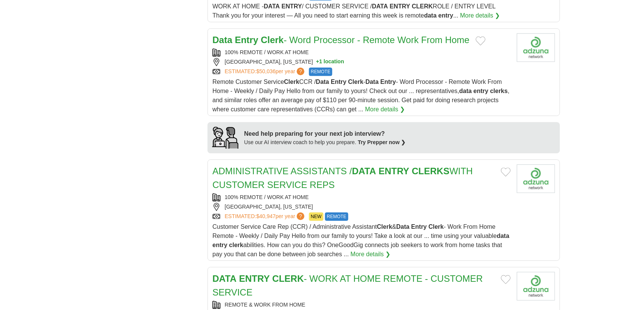 The image size is (644, 310). Describe the element at coordinates (347, 285) in the screenshot. I see `a: DATA ENTRY CLERK- WORK AT HOME REMOTE - CUSTOMER SERVICE` at that location.